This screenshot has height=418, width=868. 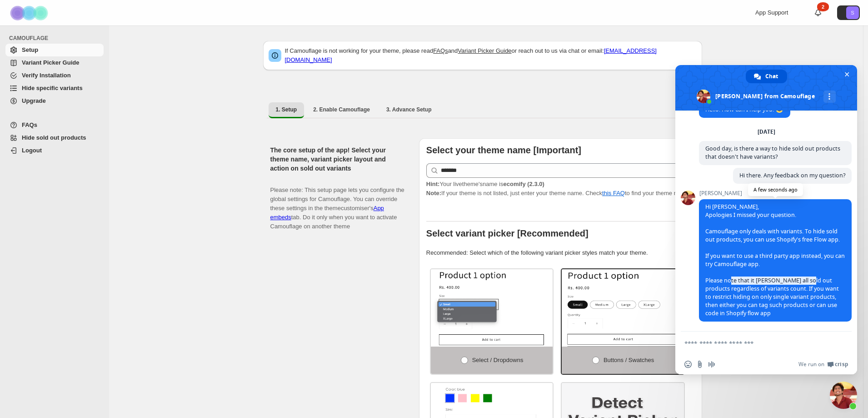 What do you see at coordinates (689, 364) in the screenshot?
I see `span: Insert an emoji` at bounding box center [689, 364].